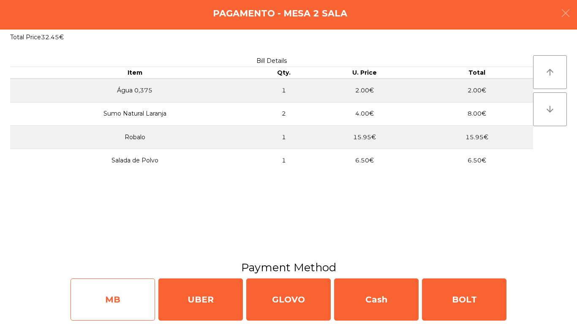 The image size is (577, 324). What do you see at coordinates (550, 72) in the screenshot?
I see `button: arrow_upward` at bounding box center [550, 72].